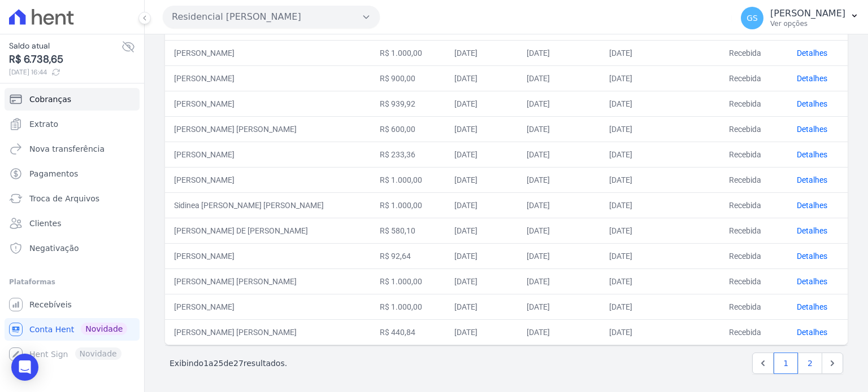 The height and width of the screenshot is (392, 868). I want to click on span: Pagamentos, so click(54, 174).